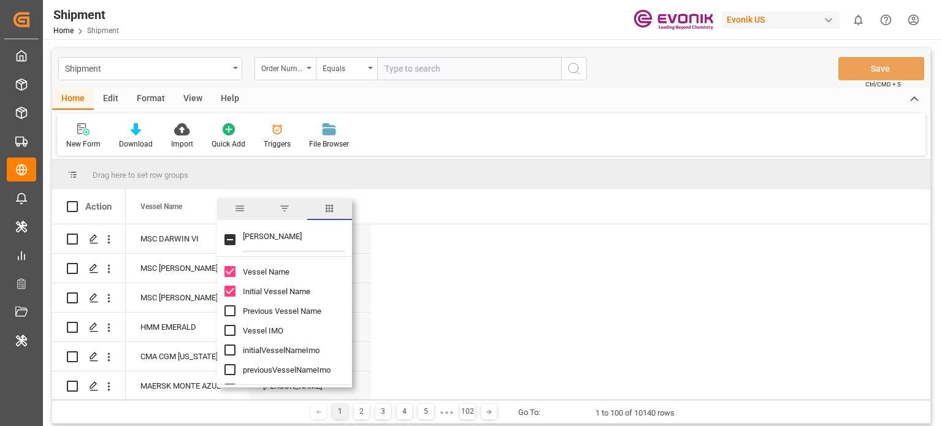 This screenshot has height=426, width=942. What do you see at coordinates (340, 412) in the screenshot?
I see `div: 1` at bounding box center [340, 412].